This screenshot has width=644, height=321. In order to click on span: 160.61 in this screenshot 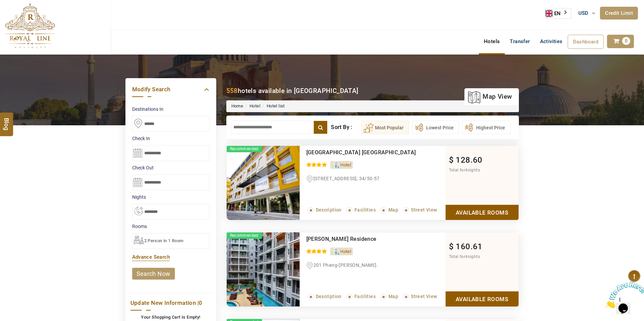, I will do `click(469, 247)`.